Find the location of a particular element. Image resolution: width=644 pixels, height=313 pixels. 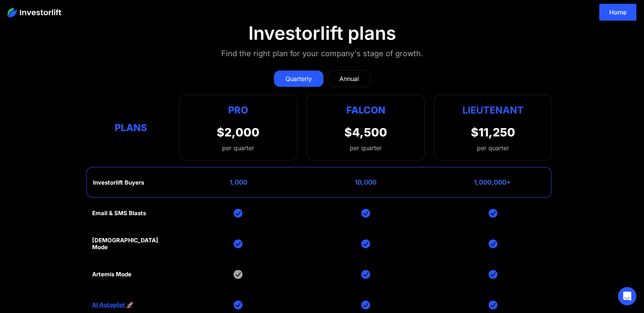

div: 1,000 is located at coordinates (239, 182).